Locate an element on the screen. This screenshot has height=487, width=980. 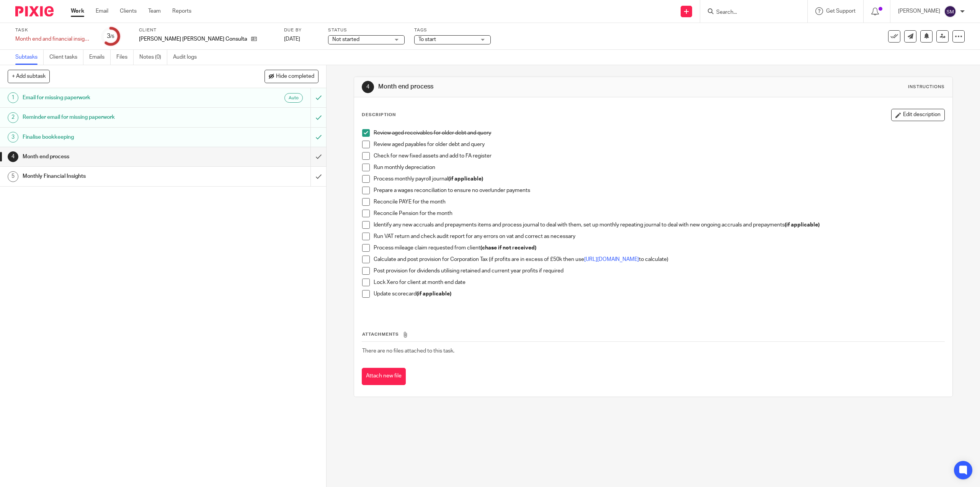
button: Attach new file is located at coordinates (383, 376).